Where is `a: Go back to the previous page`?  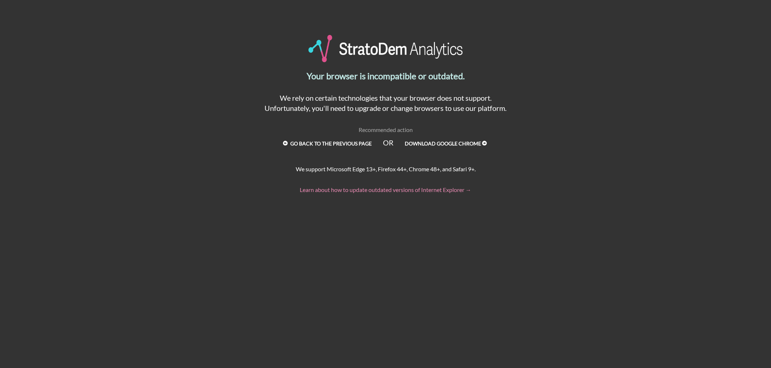
a: Go back to the previous page is located at coordinates (328, 144).